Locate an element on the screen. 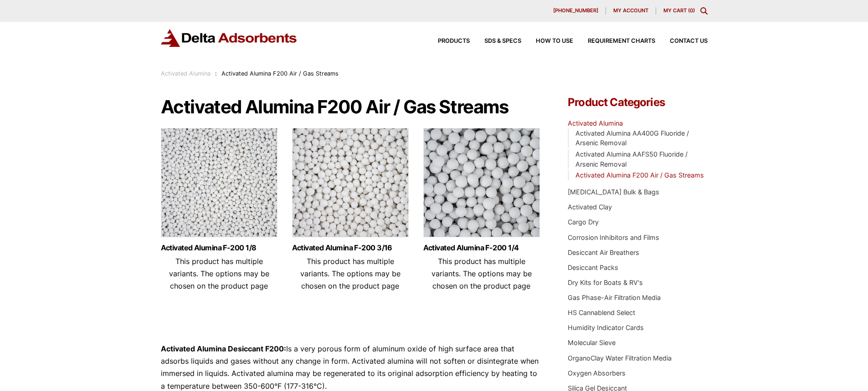 Image resolution: width=868 pixels, height=391 pixels. a: Humidity Indicator Cards is located at coordinates (606, 327).